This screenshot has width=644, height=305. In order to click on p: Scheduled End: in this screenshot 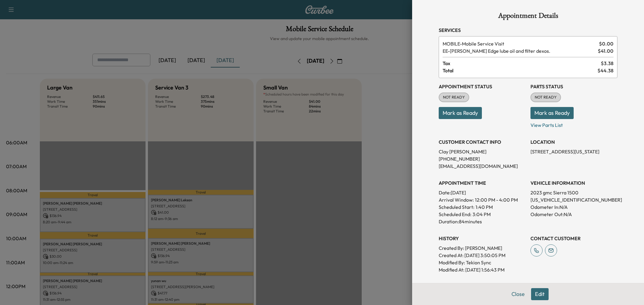, I will do `click(455, 214)`.